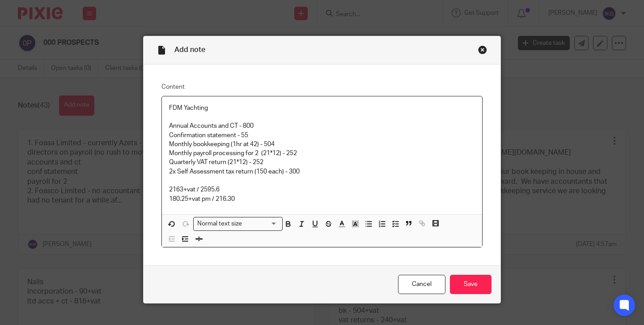  I want to click on div: Close this dialog window, so click(483, 50).